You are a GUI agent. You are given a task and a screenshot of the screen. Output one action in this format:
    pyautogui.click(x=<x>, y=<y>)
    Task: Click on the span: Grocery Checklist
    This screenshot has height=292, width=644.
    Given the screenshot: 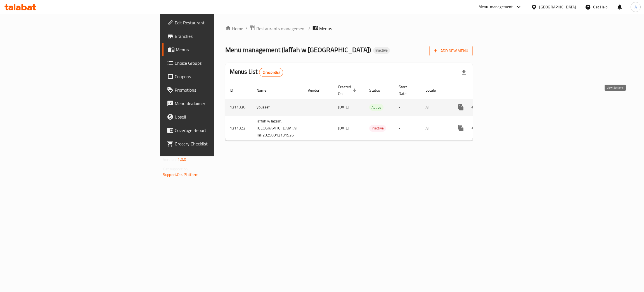 What is the action you would take?
    pyautogui.click(x=219, y=144)
    